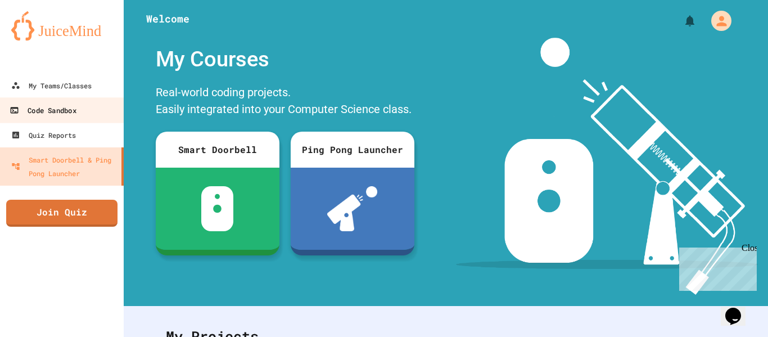  I want to click on a: Join Quiz, so click(62, 213).